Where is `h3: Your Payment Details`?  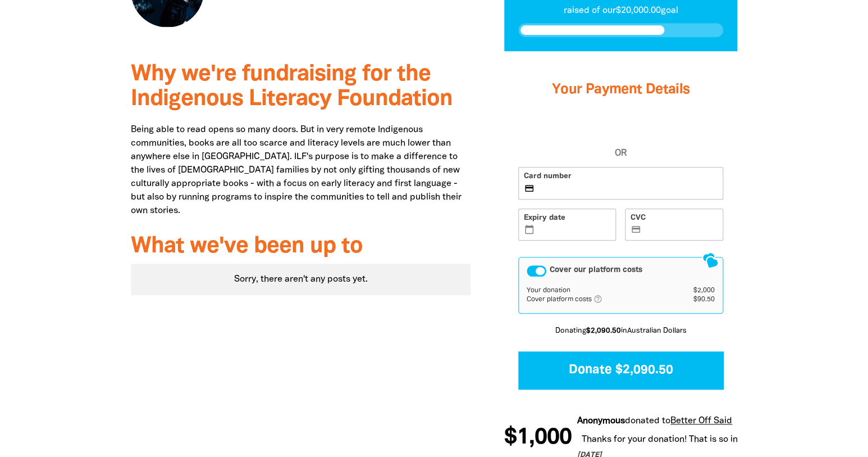
h3: Your Payment Details is located at coordinates (620, 90).